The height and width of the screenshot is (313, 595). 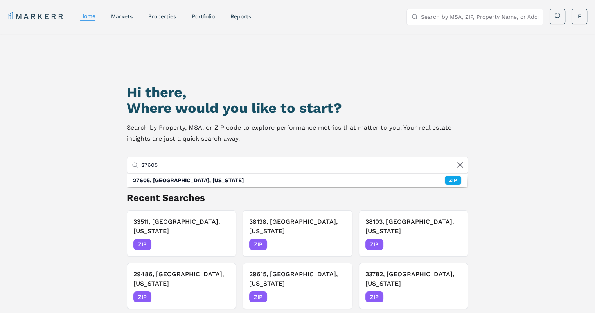 What do you see at coordinates (241, 16) in the screenshot?
I see `a: reports` at bounding box center [241, 16].